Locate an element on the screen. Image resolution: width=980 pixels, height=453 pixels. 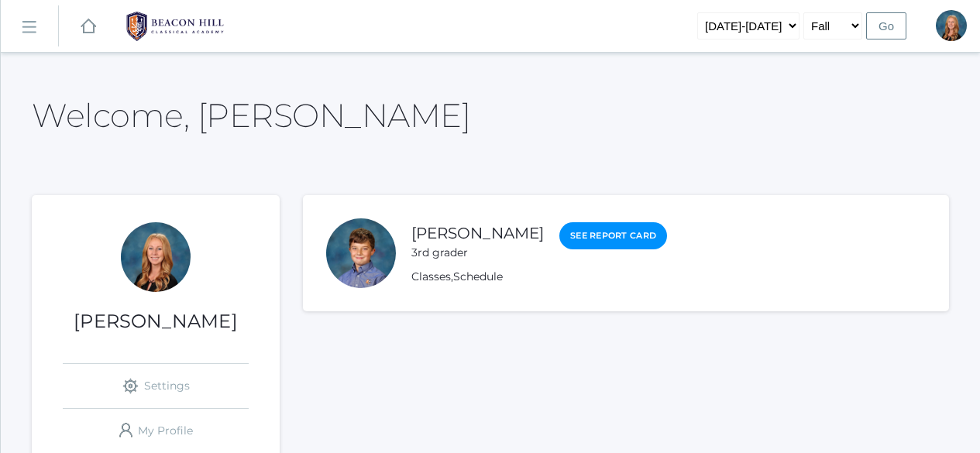
div: Shiloh Canty is located at coordinates (361, 253).